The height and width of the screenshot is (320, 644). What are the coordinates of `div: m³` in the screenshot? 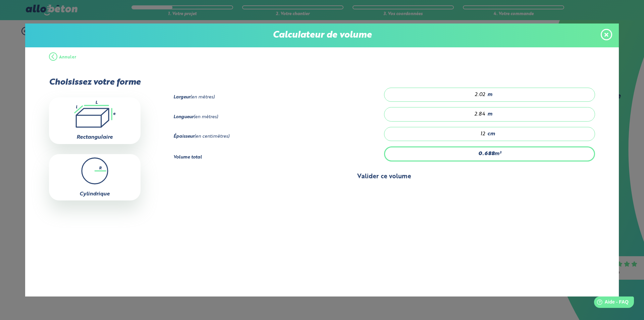 It's located at (489, 154).